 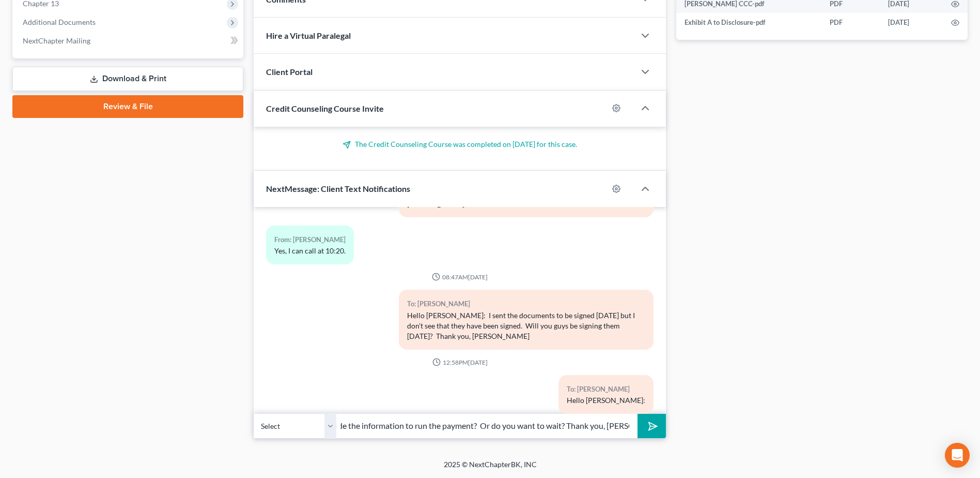 What do you see at coordinates (850, 22) in the screenshot?
I see `td: PDF` at bounding box center [850, 22].